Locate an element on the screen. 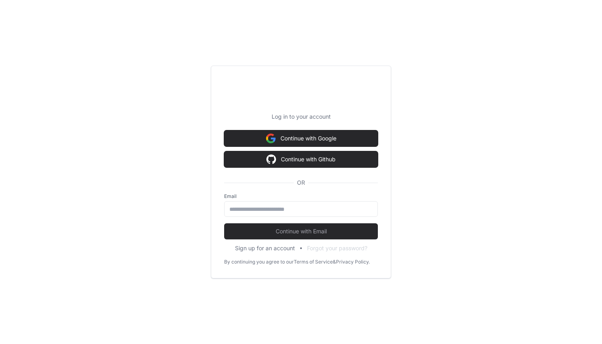 This screenshot has height=344, width=602. span: OR is located at coordinates (301, 183).